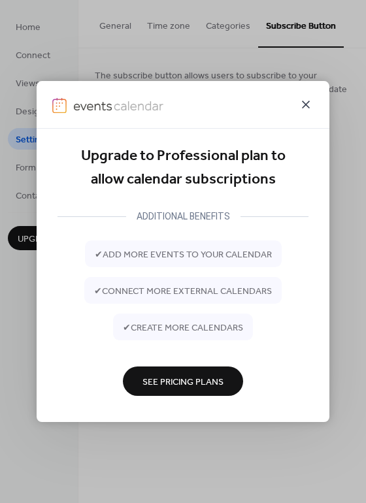  What do you see at coordinates (183, 381) in the screenshot?
I see `span: See Pricing Plans` at bounding box center [183, 381].